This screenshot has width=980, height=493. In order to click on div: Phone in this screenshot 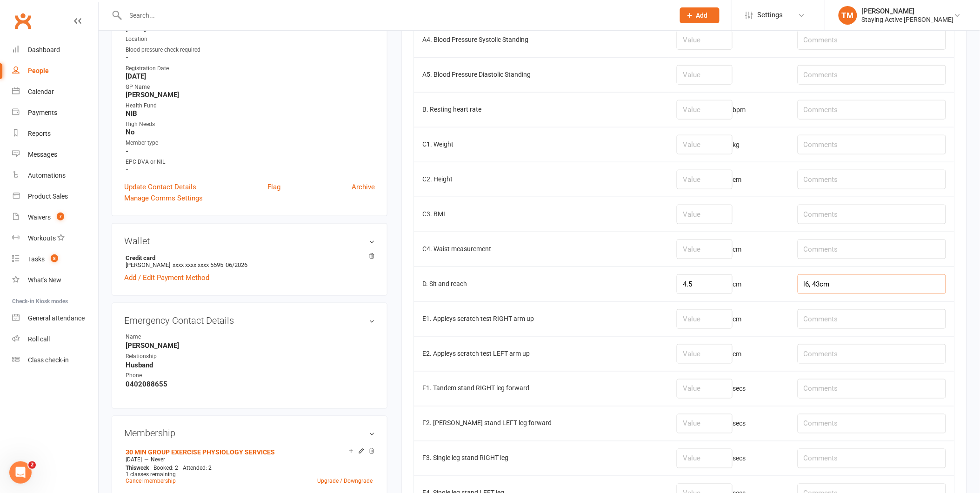, I will do `click(164, 376)`.